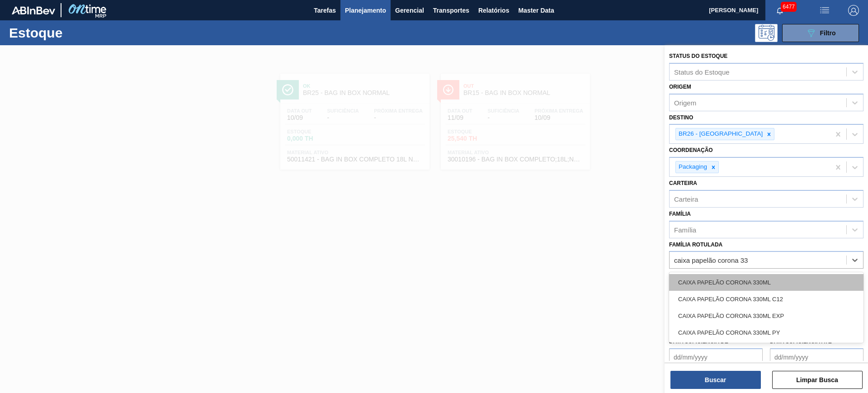 The height and width of the screenshot is (393, 868). Describe the element at coordinates (766, 299) in the screenshot. I see `div: CAIXA PAPELÃO CORONA 330ML C12` at that location.